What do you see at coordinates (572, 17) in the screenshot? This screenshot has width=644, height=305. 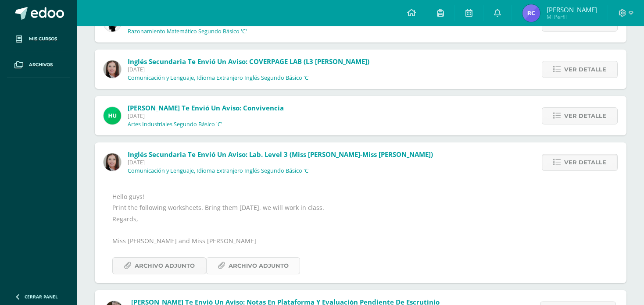 I see `span: Mi Perfil` at bounding box center [572, 17].